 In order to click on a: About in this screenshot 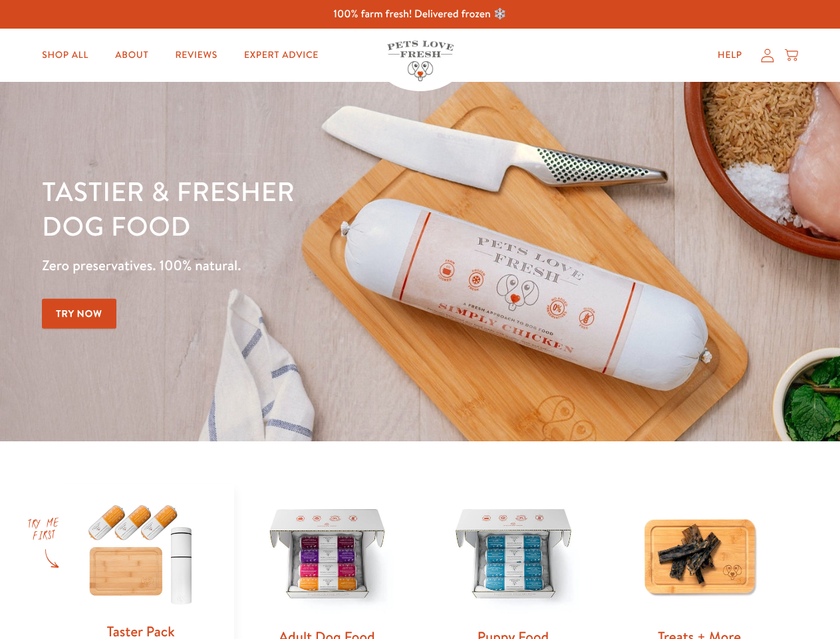, I will do `click(131, 55)`.